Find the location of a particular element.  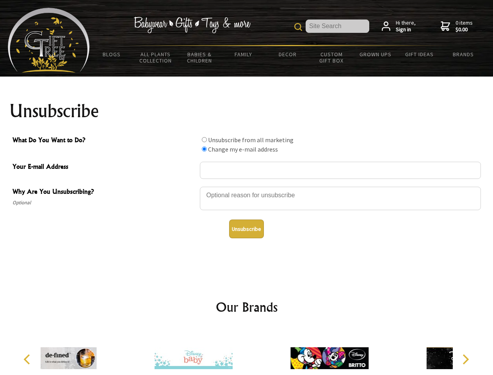

h1: Unsubscribe is located at coordinates (247, 111).